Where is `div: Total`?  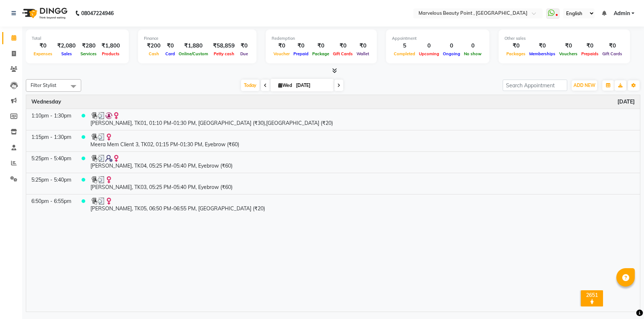
div: Total is located at coordinates (77, 38).